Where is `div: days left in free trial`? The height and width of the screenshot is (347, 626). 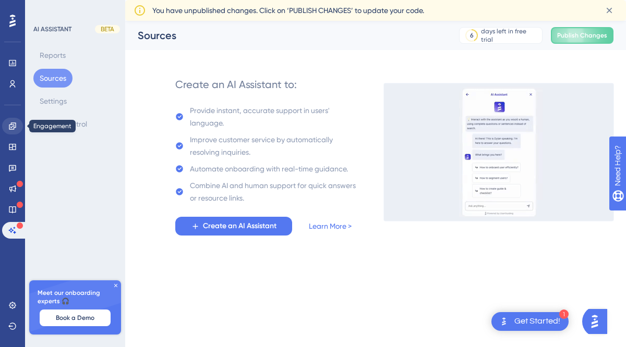
div: days left in free trial is located at coordinates (510, 35).